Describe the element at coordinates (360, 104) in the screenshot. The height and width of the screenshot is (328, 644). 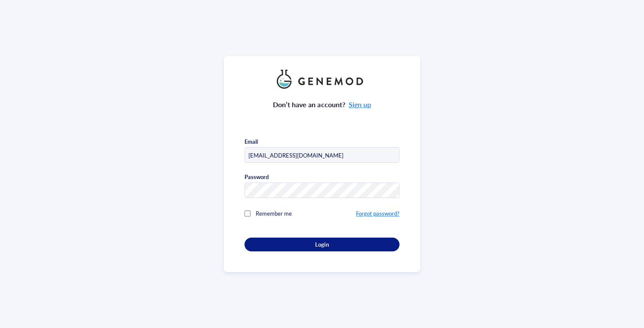
I see `a: Sign up` at that location.